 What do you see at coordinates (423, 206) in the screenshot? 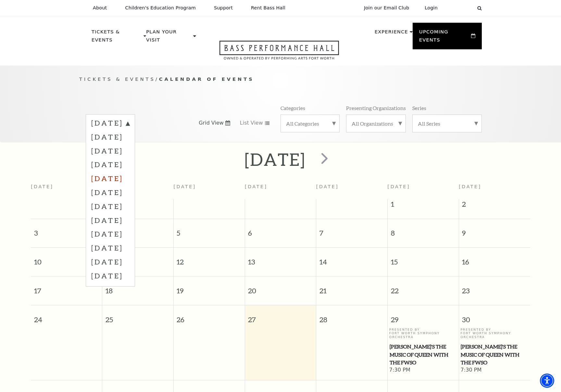
I see `span: 1` at bounding box center [423, 206].